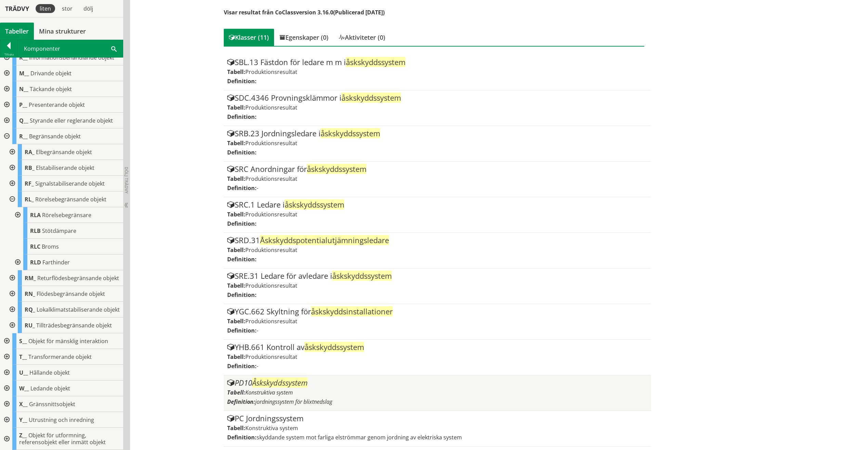 The height and width of the screenshot is (450, 868). Describe the element at coordinates (23, 404) in the screenshot. I see `span: X__` at that location.